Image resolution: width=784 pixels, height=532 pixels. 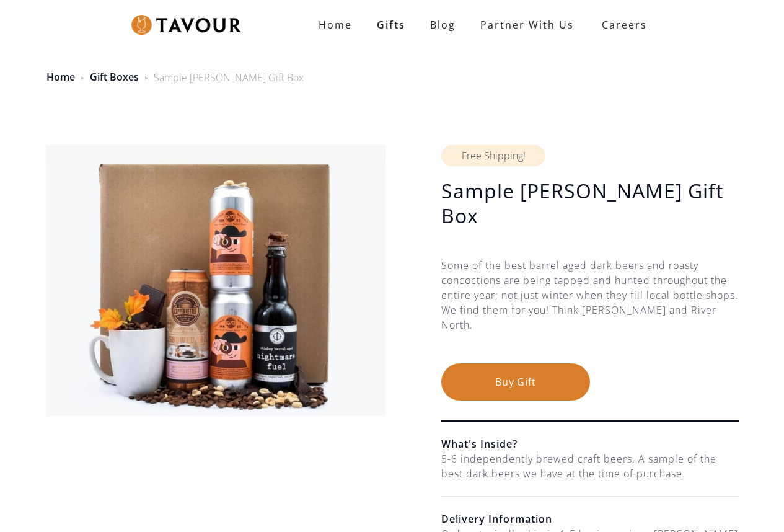 What do you see at coordinates (590, 310) in the screenshot?
I see `div: Some of the best barrel aged dark beers and roasty concoctions are being tapped and hunted throug...` at bounding box center [590, 310].